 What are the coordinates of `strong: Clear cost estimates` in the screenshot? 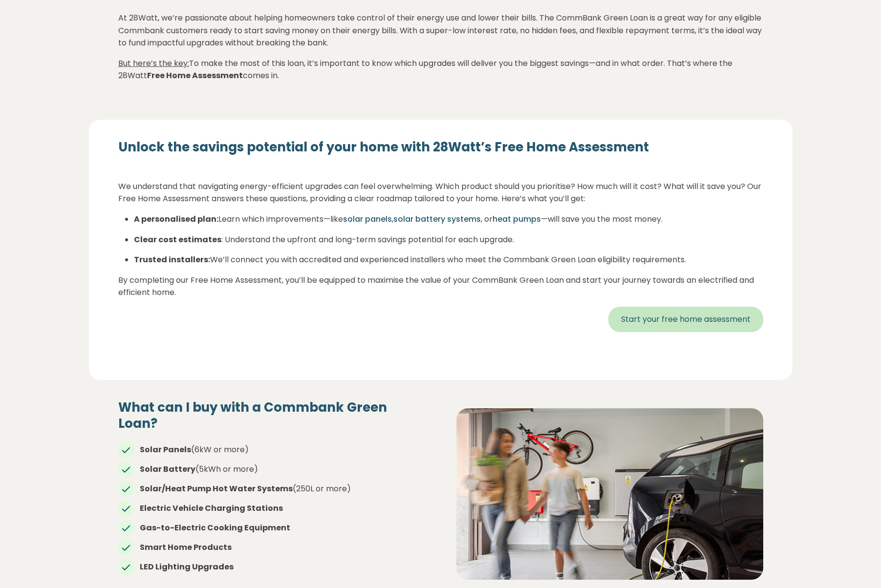 It's located at (177, 239).